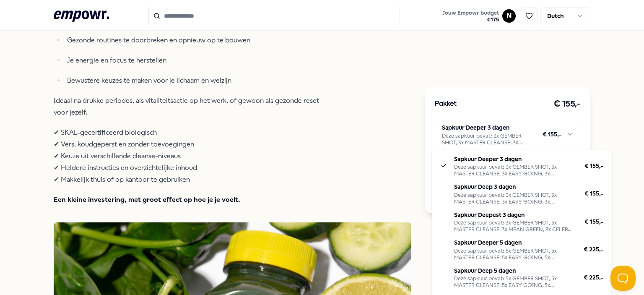  I want to click on p: Sapkuur Deeper 3 dagen, so click(515, 159).